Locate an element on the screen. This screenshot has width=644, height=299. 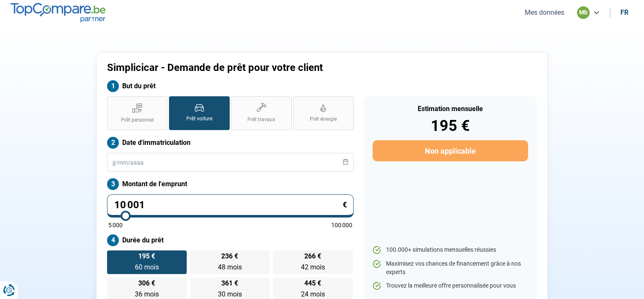
span: 306 € is located at coordinates (147, 283).